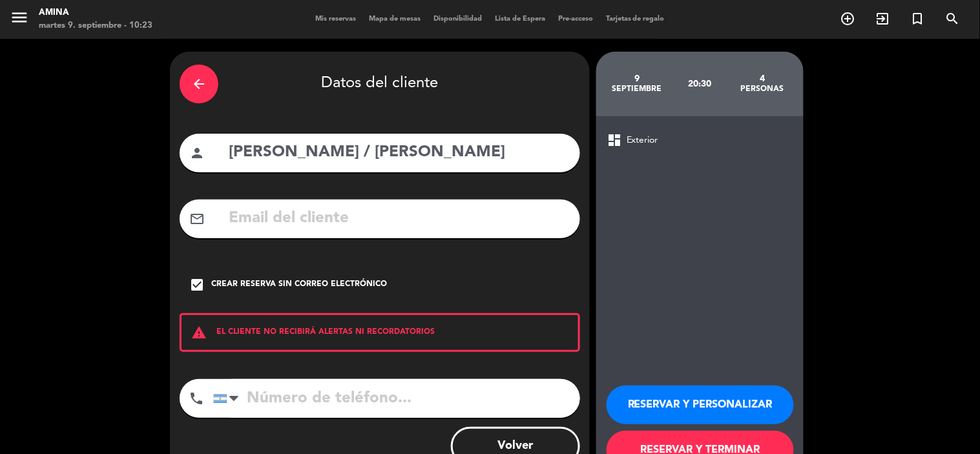 The image size is (980, 454). I want to click on i: person, so click(197, 153).